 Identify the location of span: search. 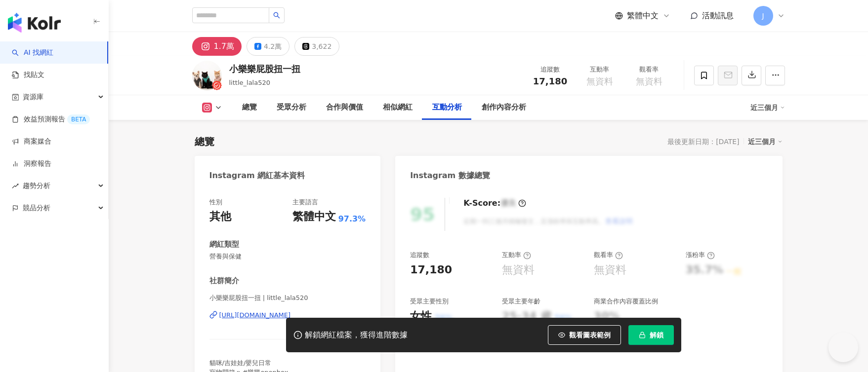
(277, 15).